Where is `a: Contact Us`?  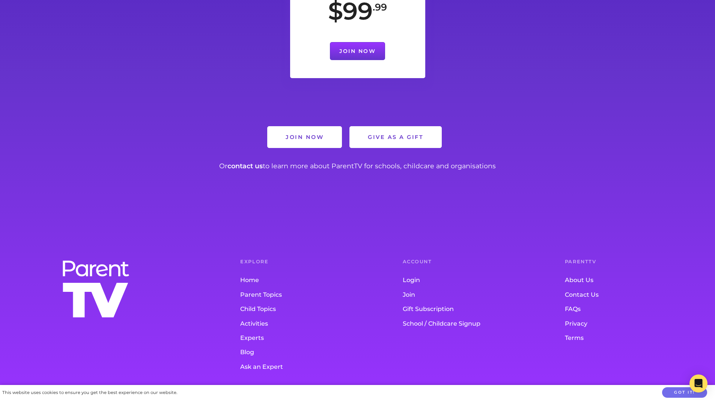
a: Contact Us is located at coordinates (631, 295).